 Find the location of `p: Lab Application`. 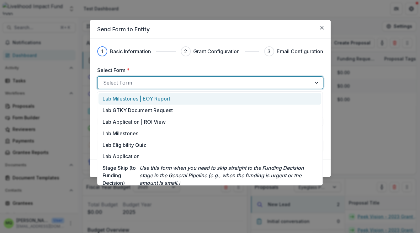

p: Lab Application is located at coordinates (121, 157).